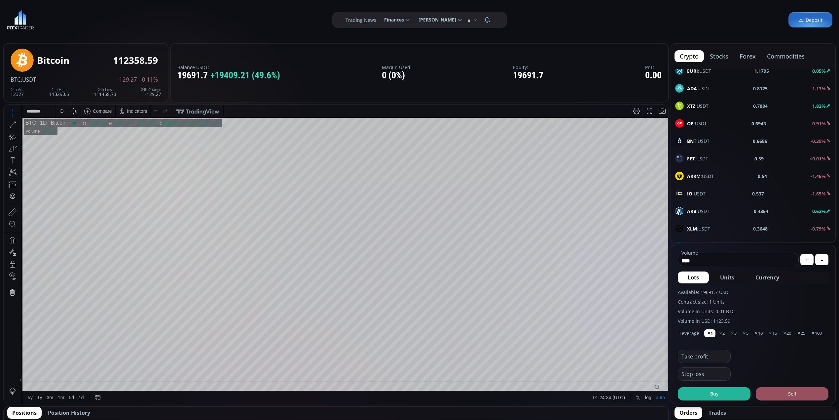  Describe the element at coordinates (819, 71) in the screenshot. I see `b: 0.05%` at that location.